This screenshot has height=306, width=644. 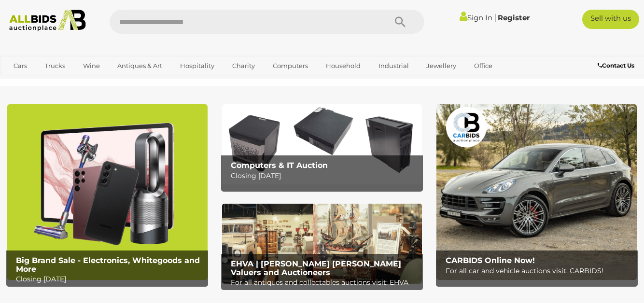 What do you see at coordinates (197, 66) in the screenshot?
I see `a: Hospitality` at bounding box center [197, 66].